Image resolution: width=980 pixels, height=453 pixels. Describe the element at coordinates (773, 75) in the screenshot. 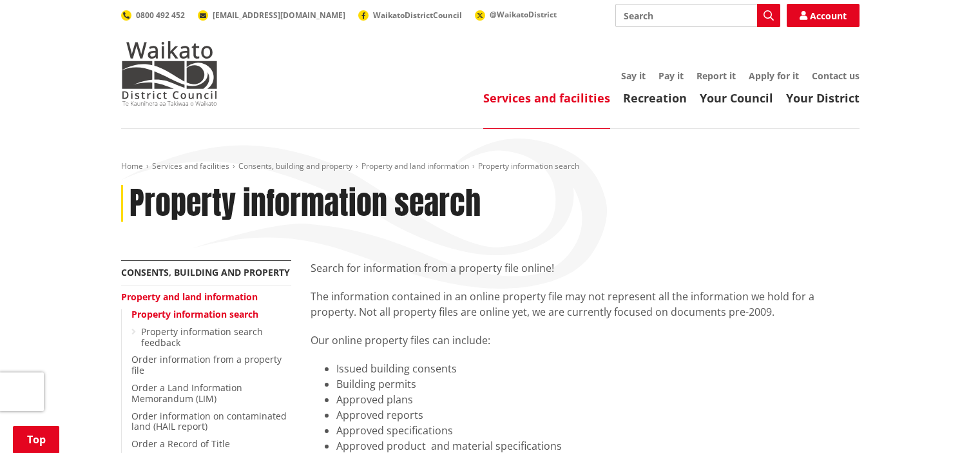

I see `a: Apply for it` at that location.